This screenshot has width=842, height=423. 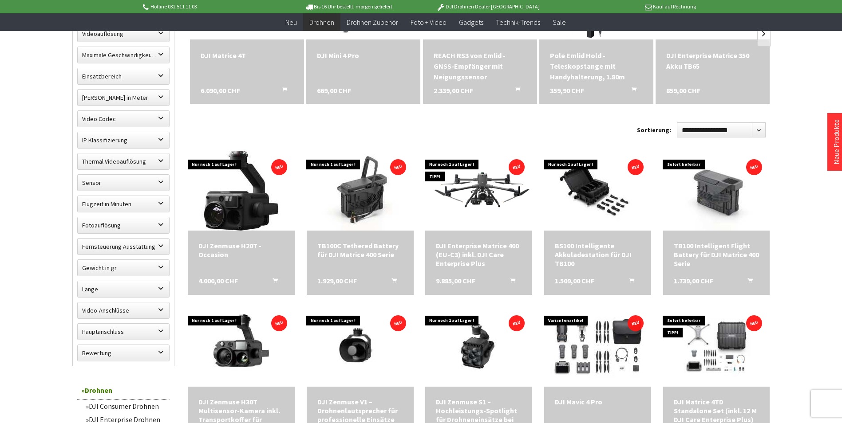 What do you see at coordinates (123, 183) in the screenshot?
I see `label: Sensor` at bounding box center [123, 183].